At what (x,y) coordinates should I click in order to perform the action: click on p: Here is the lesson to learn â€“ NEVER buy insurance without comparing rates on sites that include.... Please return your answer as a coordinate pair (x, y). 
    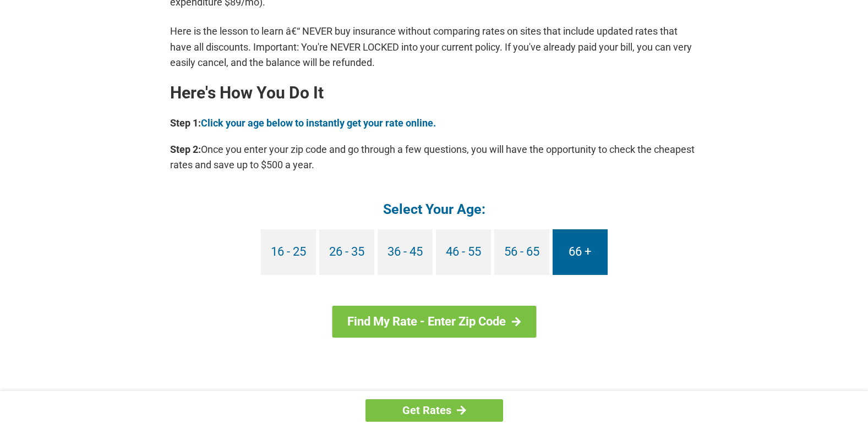
    Looking at the image, I should click on (434, 47).